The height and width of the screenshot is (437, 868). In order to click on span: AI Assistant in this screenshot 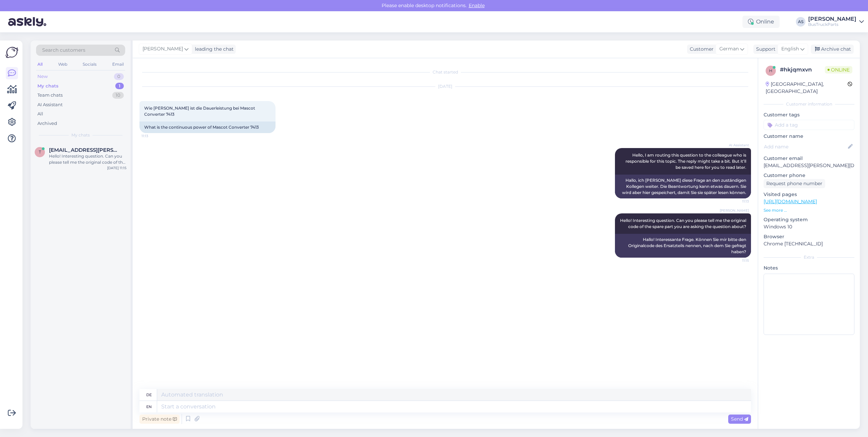, I will do `click(736, 145)`.